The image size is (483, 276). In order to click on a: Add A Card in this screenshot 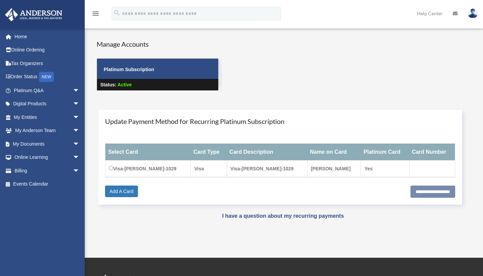, I will do `click(121, 192)`.